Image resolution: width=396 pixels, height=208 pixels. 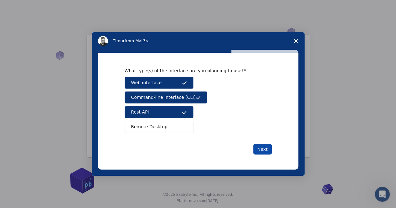 What do you see at coordinates (146, 83) in the screenshot?
I see `span: Web interface` at bounding box center [146, 83].